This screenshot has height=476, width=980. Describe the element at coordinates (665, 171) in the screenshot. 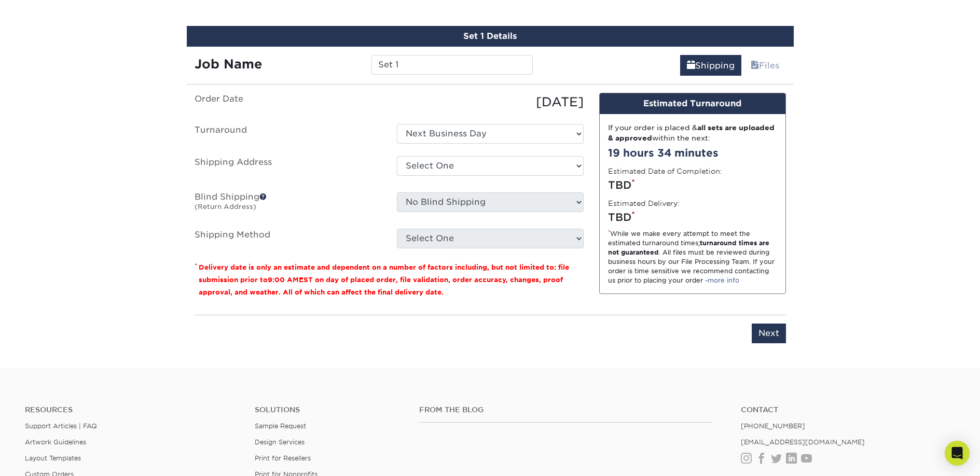

I see `label: Estimated Date of Completion:` at that location.